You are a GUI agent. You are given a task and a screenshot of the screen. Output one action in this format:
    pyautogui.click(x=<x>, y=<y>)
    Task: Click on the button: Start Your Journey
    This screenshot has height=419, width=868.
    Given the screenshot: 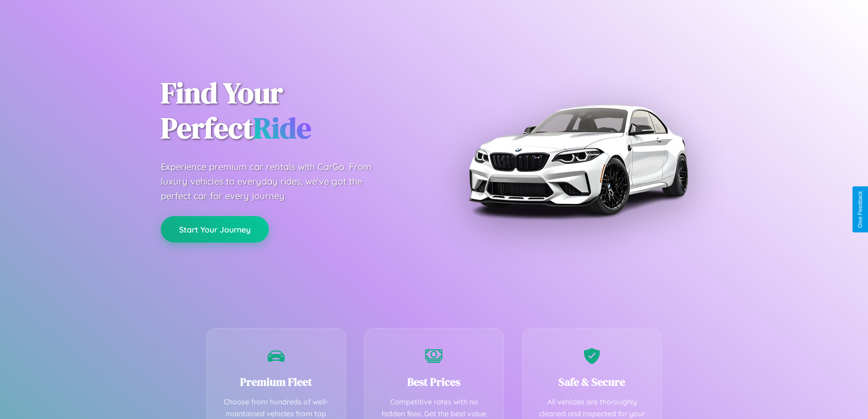 What is the action you would take?
    pyautogui.click(x=215, y=229)
    